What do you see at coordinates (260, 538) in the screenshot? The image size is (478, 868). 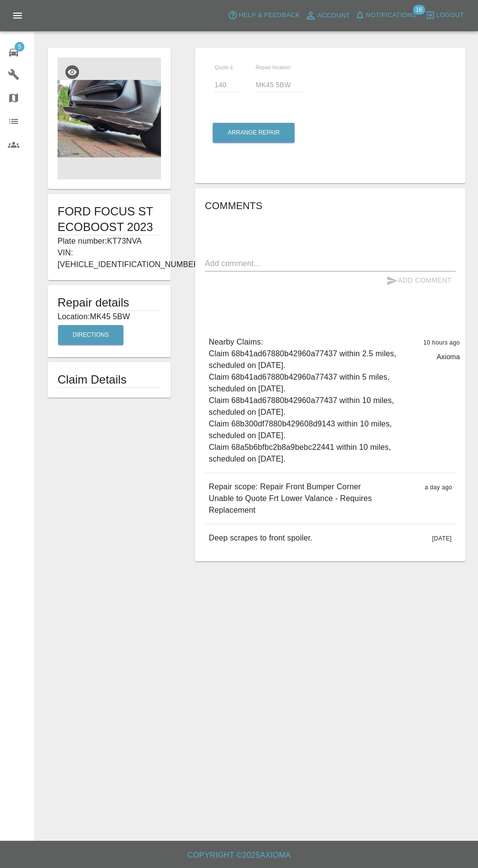 I see `p: Deep scrapes to front spoiler.` at bounding box center [260, 538].